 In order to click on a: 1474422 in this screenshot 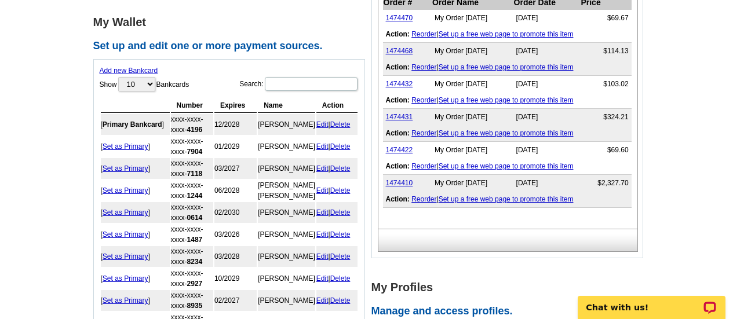, I will do `click(399, 150)`.